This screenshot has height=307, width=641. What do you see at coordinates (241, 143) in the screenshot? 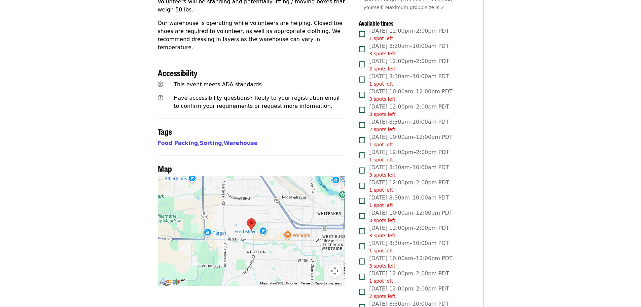
I see `a: Warehouse` at bounding box center [241, 143].